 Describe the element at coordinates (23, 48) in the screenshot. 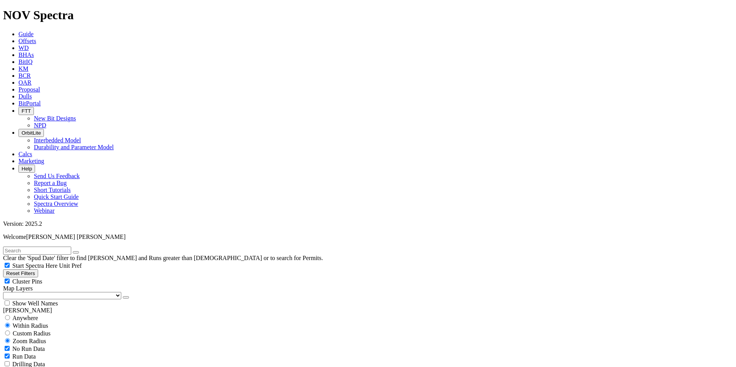

I see `a: WD` at that location.